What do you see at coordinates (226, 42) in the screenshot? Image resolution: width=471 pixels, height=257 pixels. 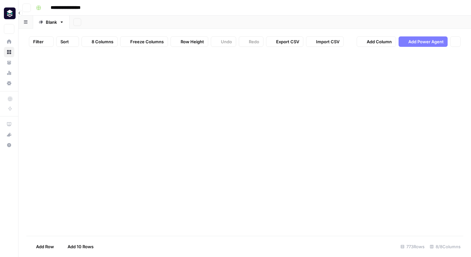 I see `span: Undo` at bounding box center [226, 42].